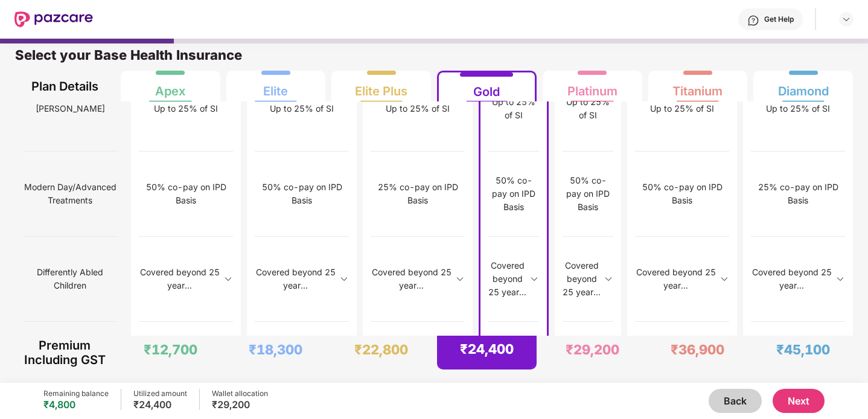 The width and height of the screenshot is (868, 419). I want to click on div: ₹36,900, so click(697, 349).